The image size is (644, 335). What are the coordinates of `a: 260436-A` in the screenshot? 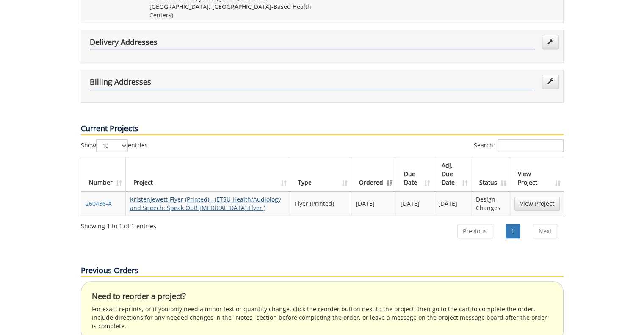 It's located at (99, 203).